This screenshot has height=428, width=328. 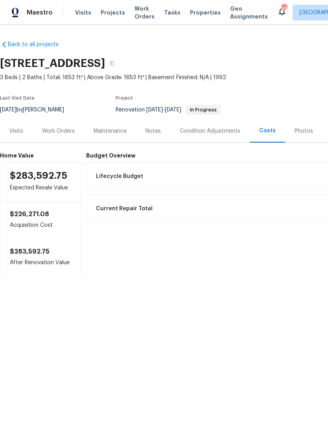 What do you see at coordinates (249, 13) in the screenshot?
I see `span: Geo Assignments` at bounding box center [249, 13].